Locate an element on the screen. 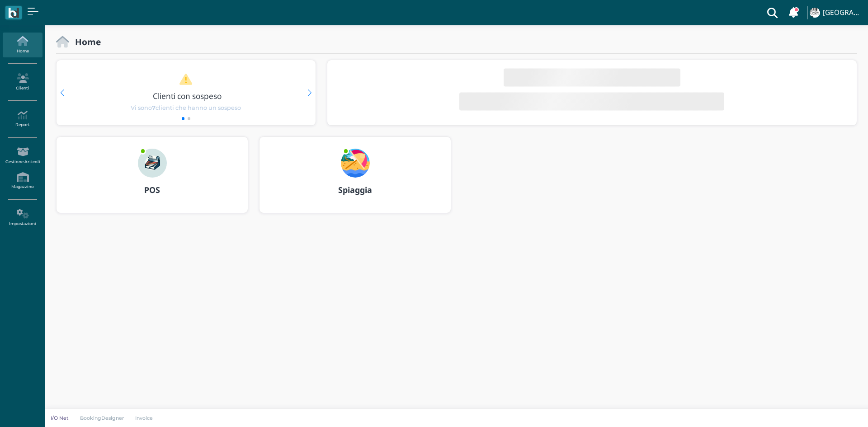  a: Report is located at coordinates (22, 119).